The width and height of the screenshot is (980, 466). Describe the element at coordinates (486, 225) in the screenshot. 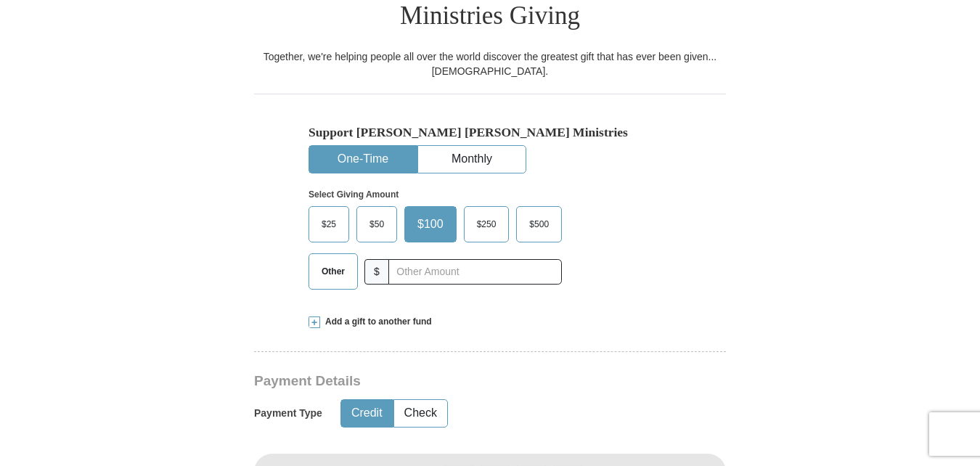

I see `span: $250` at that location.